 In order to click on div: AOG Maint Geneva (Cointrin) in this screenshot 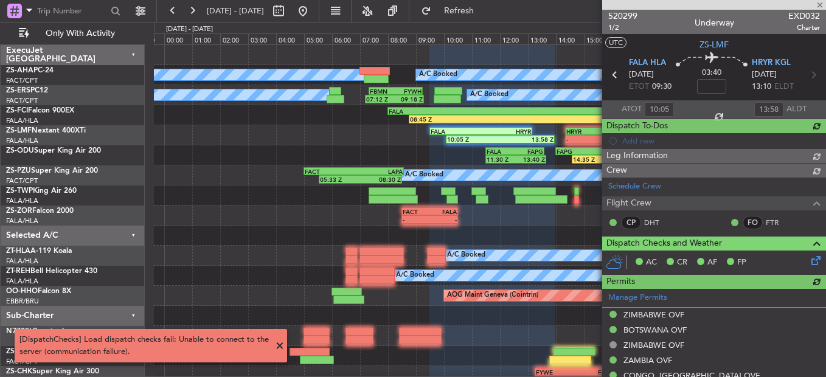, I will do `click(492, 295)`.